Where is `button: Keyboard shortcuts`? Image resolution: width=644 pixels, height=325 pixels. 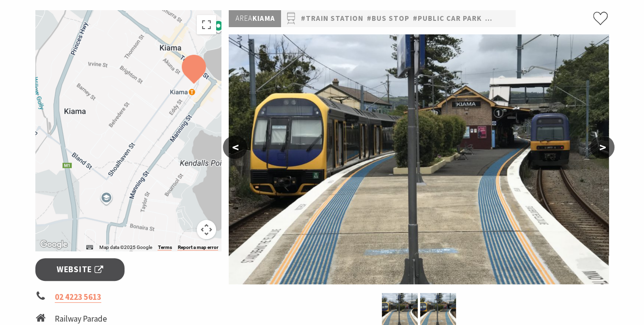 button: Keyboard shortcuts is located at coordinates (90, 247).